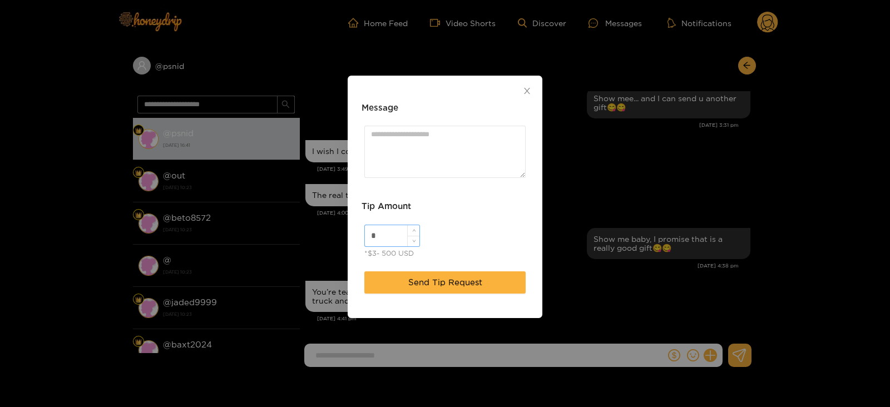 The image size is (890, 407). Describe the element at coordinates (386, 206) in the screenshot. I see `h3: Tip Amount` at that location.